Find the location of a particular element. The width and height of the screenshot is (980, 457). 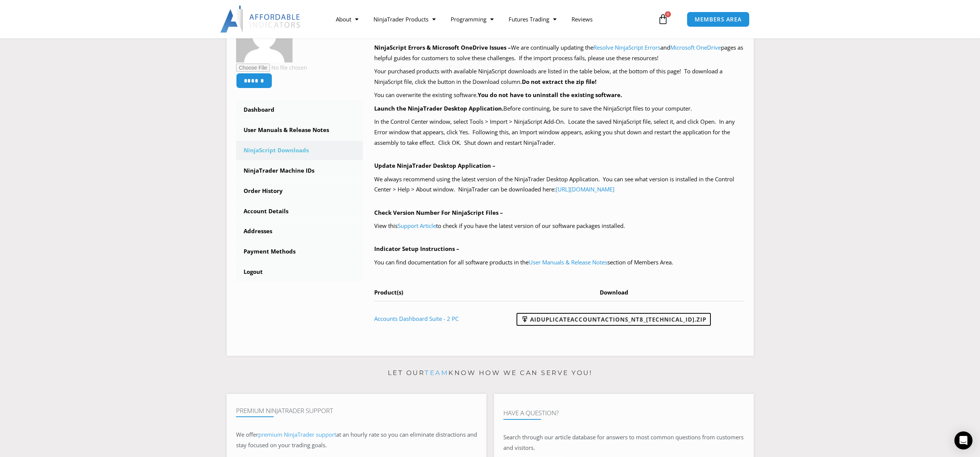

p: Before continuing, be sure to save the NinjaScript files to your computer. is located at coordinates (559, 109).